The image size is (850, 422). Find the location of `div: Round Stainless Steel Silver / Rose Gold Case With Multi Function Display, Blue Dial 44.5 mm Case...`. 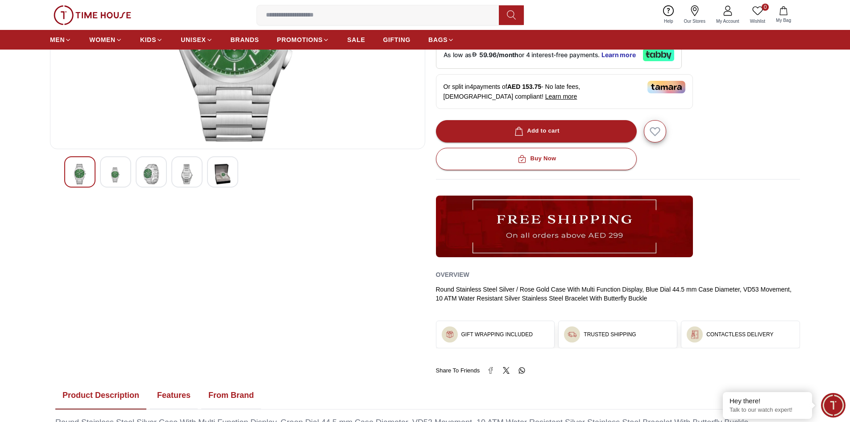

div: Round Stainless Steel Silver / Rose Gold Case With Multi Function Display, Blue Dial 44.5 mm Case... is located at coordinates (618, 294).